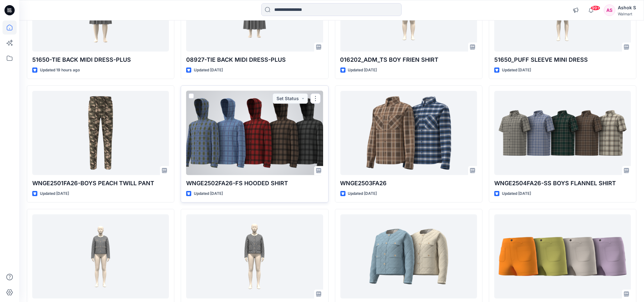 The image size is (644, 302). Describe the element at coordinates (563, 60) in the screenshot. I see `p: 51650_PUFF SLEEVE MINI DRESS` at that location.